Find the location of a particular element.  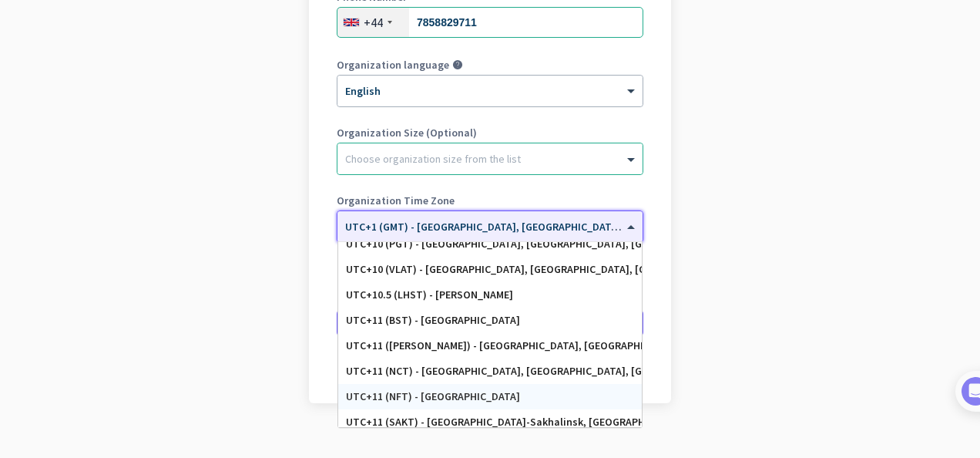

input: 121 234 5678 is located at coordinates (490, 23).